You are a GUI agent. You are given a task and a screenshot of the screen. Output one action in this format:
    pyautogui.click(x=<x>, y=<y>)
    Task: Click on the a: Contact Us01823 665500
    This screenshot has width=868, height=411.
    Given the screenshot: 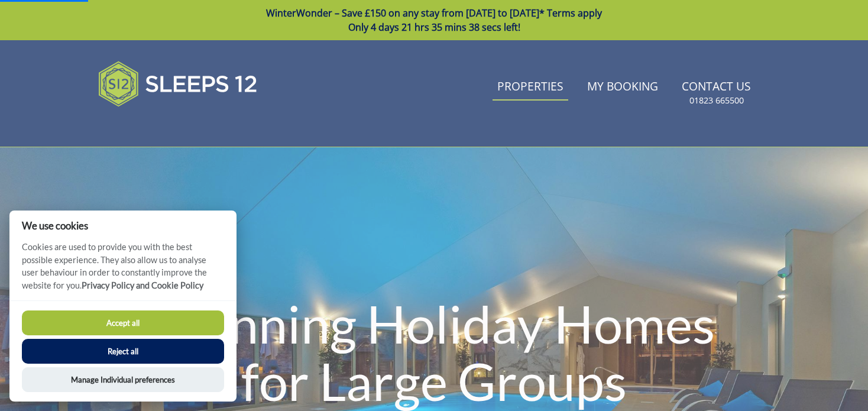 What is the action you would take?
    pyautogui.click(x=716, y=92)
    